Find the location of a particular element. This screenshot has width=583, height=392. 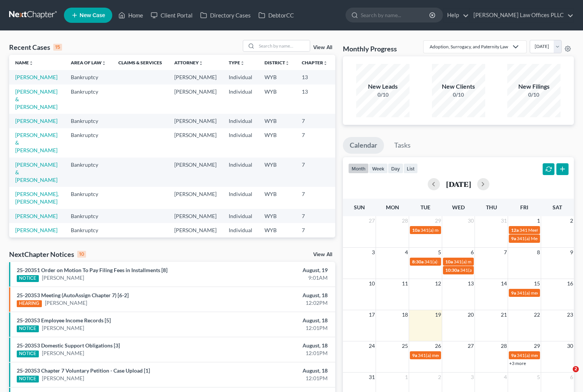

div: New Clients is located at coordinates (459, 86).